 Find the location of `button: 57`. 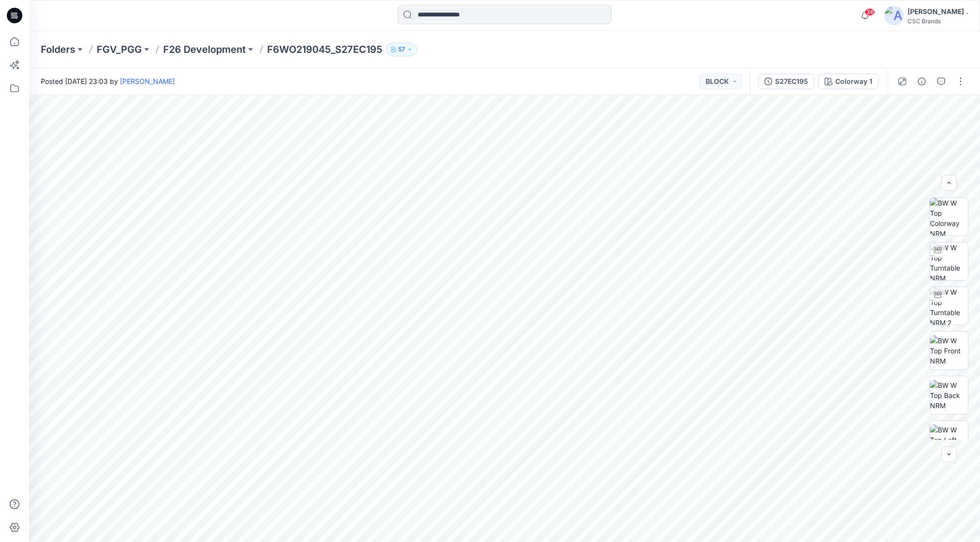

button: 57 is located at coordinates (401, 49).